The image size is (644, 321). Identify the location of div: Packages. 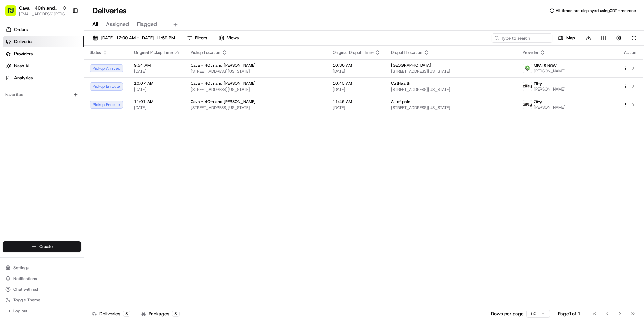
(160, 314).